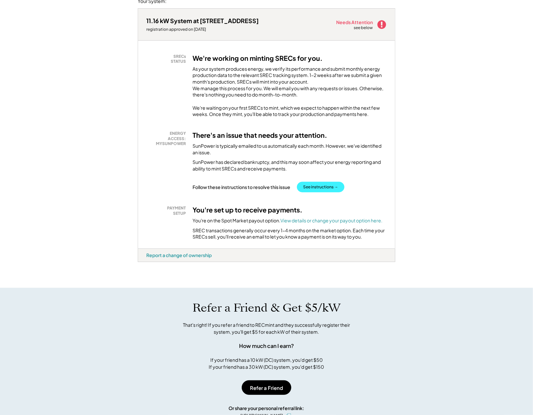  What do you see at coordinates (266, 408) in the screenshot?
I see `div: Or share your personal referral link:` at bounding box center [266, 408].